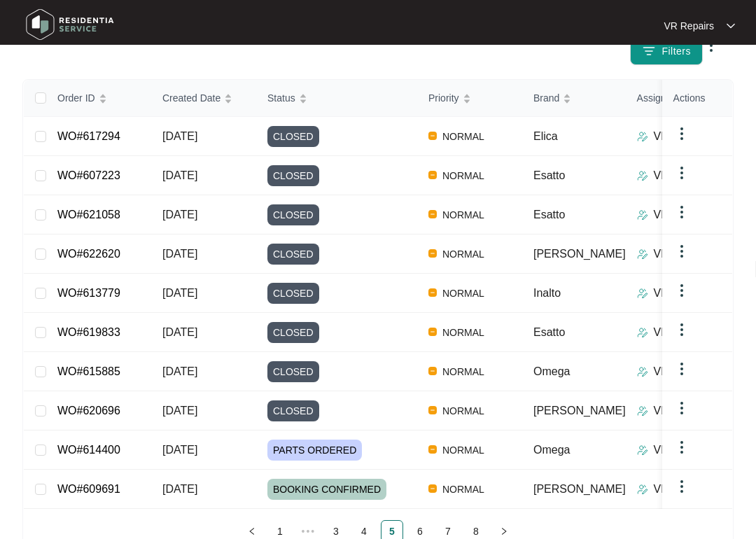 The width and height of the screenshot is (756, 539). Describe the element at coordinates (676, 51) in the screenshot. I see `span: Filters` at that location.